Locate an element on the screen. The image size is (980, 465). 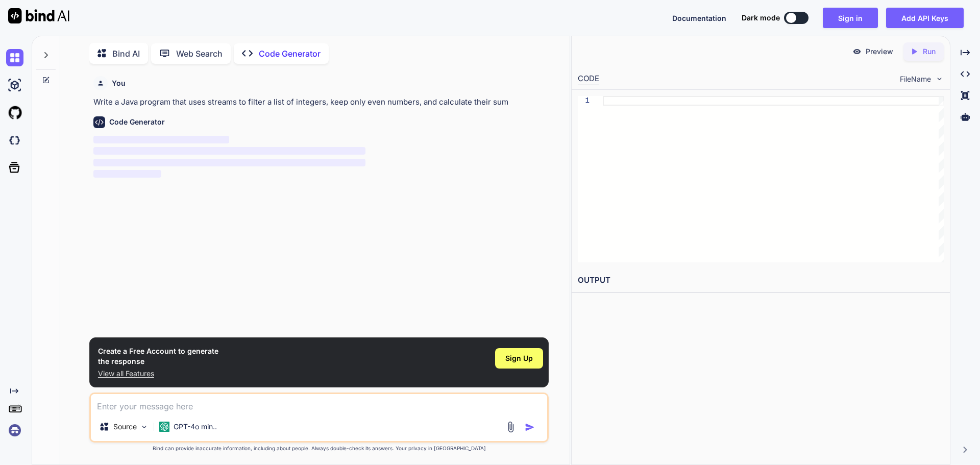
p: Source is located at coordinates (125, 427).